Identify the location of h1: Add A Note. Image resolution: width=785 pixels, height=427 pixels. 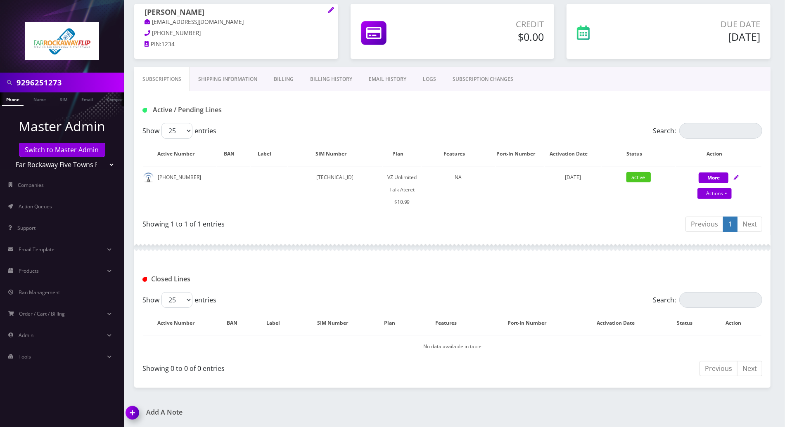
(286, 412).